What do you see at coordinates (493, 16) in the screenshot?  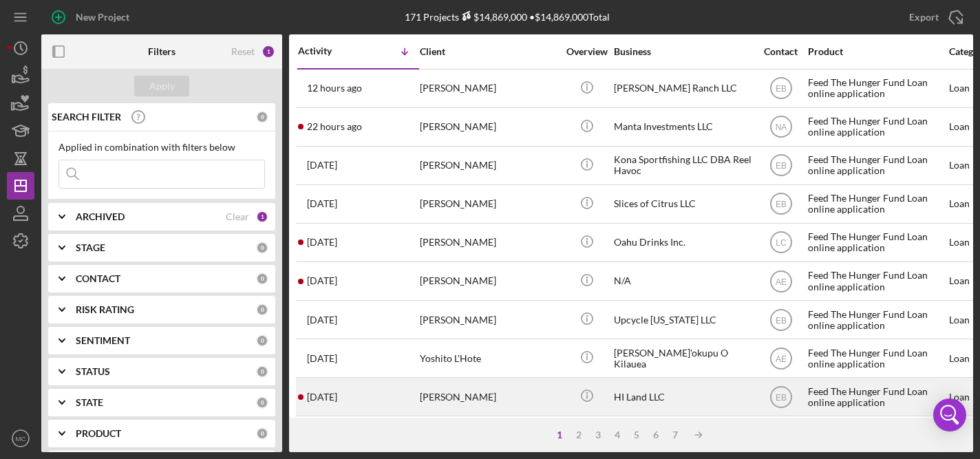 I see `div: $14,869,000` at bounding box center [493, 16].